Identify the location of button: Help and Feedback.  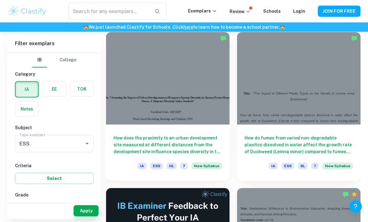
(356, 207).